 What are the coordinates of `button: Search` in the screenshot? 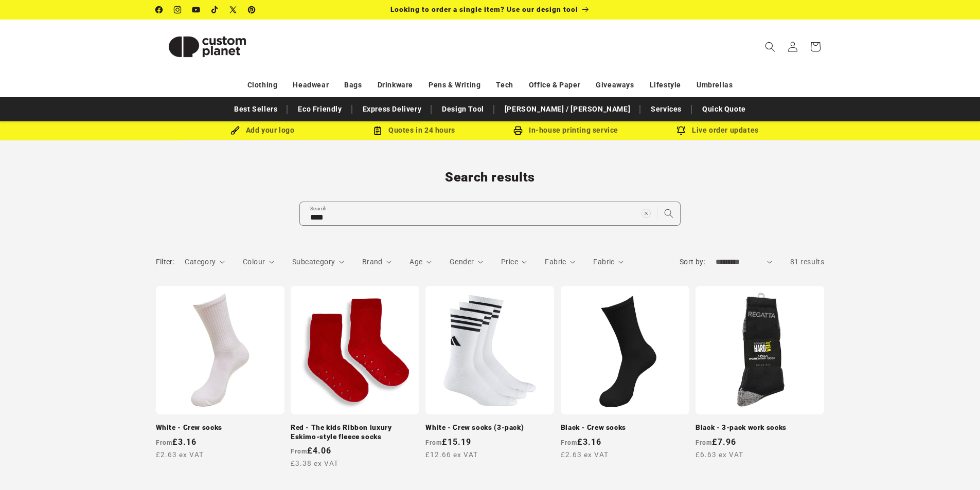 It's located at (669, 213).